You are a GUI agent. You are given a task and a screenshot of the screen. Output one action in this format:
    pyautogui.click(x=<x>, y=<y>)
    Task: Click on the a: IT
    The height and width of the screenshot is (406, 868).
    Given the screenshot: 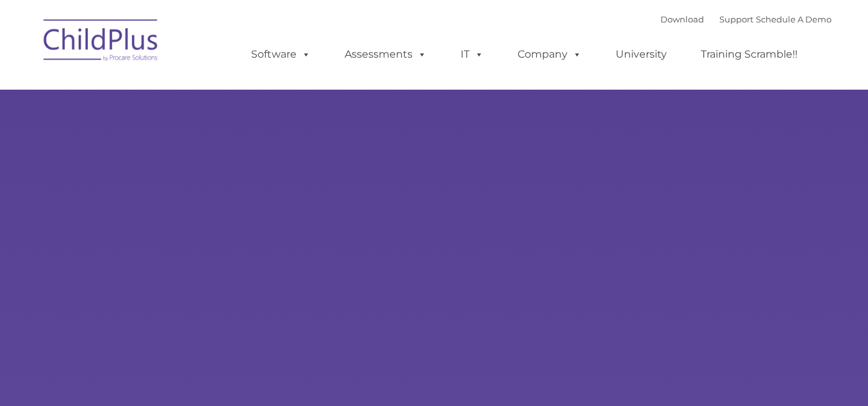 What is the action you would take?
    pyautogui.click(x=472, y=54)
    